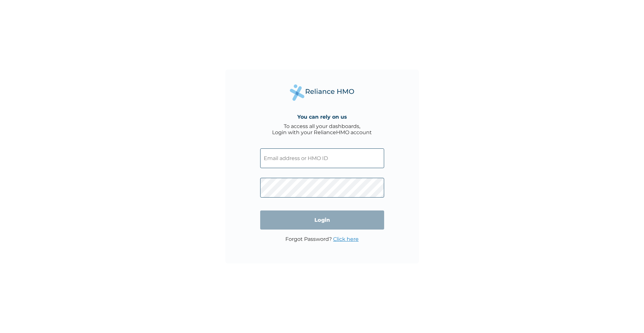 This screenshot has height=333, width=644. Describe the element at coordinates (322, 239) in the screenshot. I see `p: Forgot Password?` at that location.